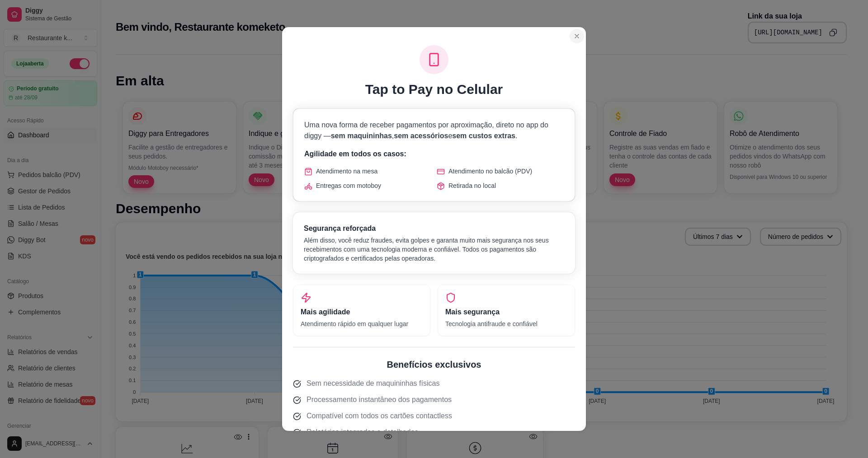  What do you see at coordinates (577, 36) in the screenshot?
I see `button: Close` at bounding box center [577, 36].